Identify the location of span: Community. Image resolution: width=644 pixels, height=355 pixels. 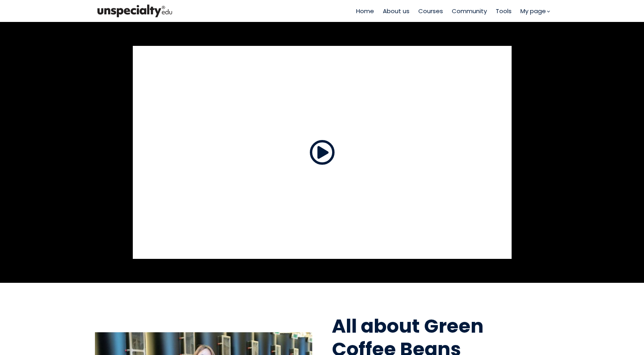
(469, 11).